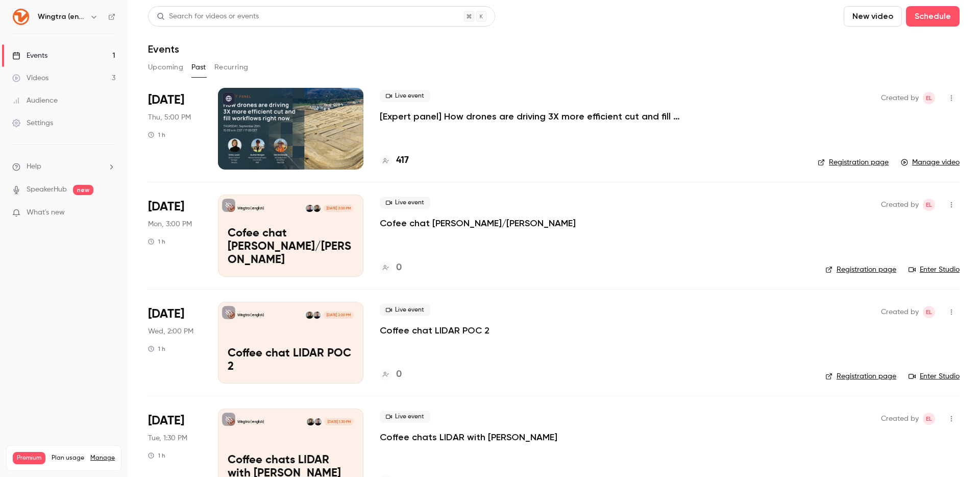 This screenshot has height=477, width=980. Describe the element at coordinates (170, 224) in the screenshot. I see `span: Mon, 3:00 PM` at that location.